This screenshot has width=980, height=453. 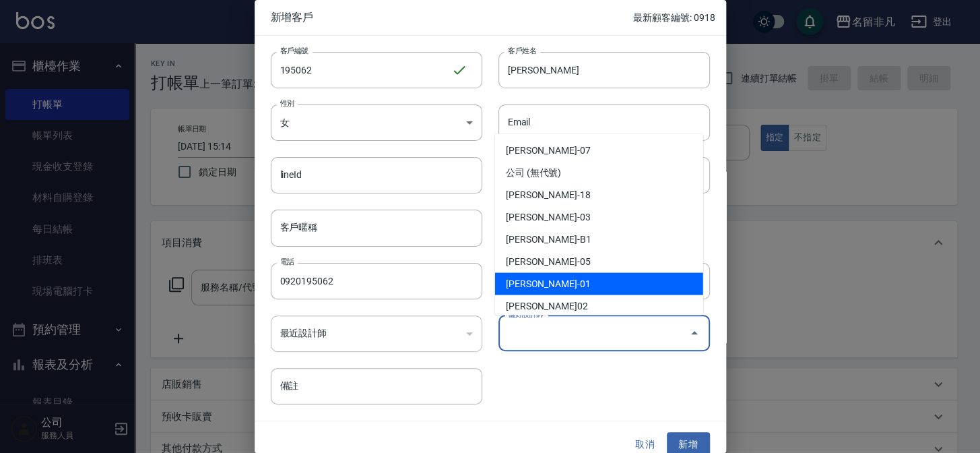 I want to click on p: 最新顧客編號: 0918, so click(x=673, y=18).